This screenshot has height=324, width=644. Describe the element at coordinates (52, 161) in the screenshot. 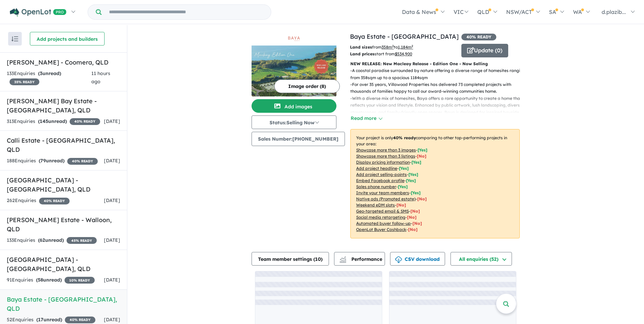

I see `div: 188 Enquir ies` at that location.